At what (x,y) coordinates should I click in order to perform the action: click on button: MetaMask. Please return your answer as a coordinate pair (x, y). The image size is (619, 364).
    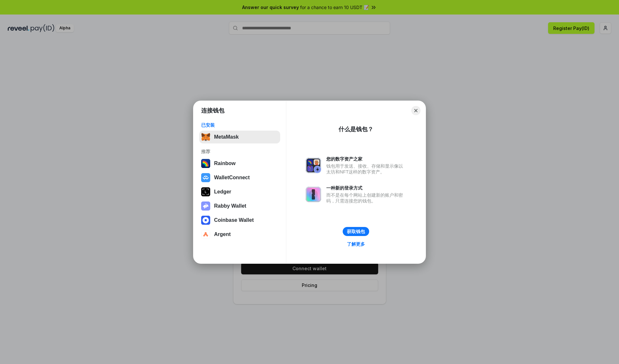
    Looking at the image, I should click on (239, 137).